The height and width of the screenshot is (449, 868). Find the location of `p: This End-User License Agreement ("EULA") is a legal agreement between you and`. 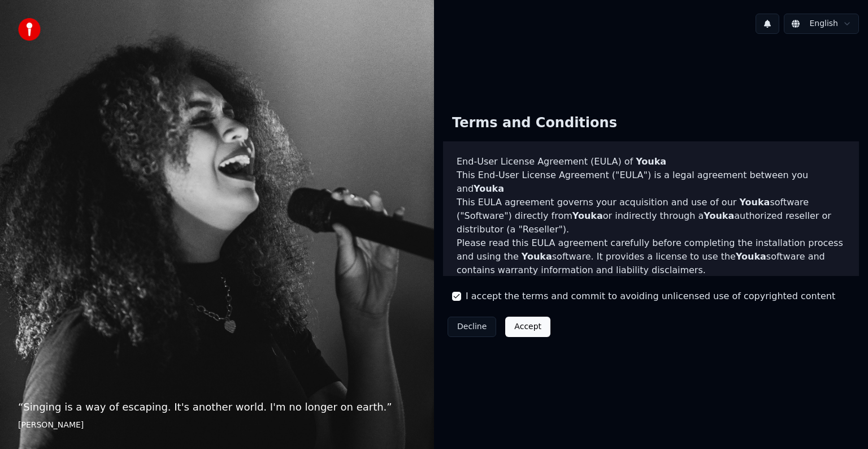

p: This End-User License Agreement ("EULA") is a legal agreement between you and is located at coordinates (651, 182).